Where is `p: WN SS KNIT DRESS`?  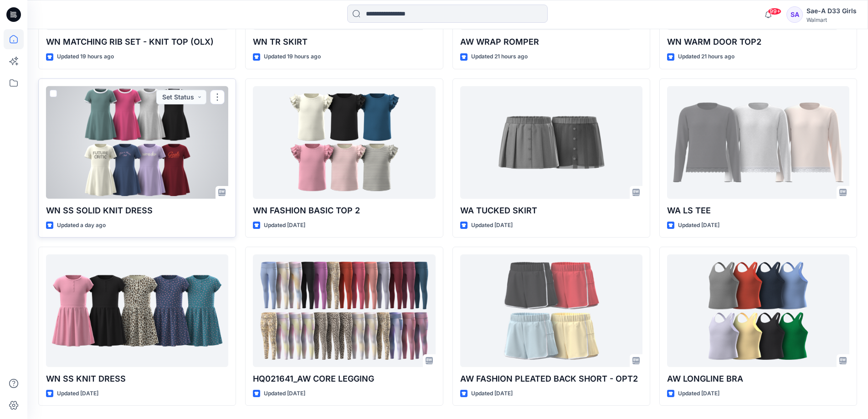 p: WN SS KNIT DRESS is located at coordinates (137, 379).